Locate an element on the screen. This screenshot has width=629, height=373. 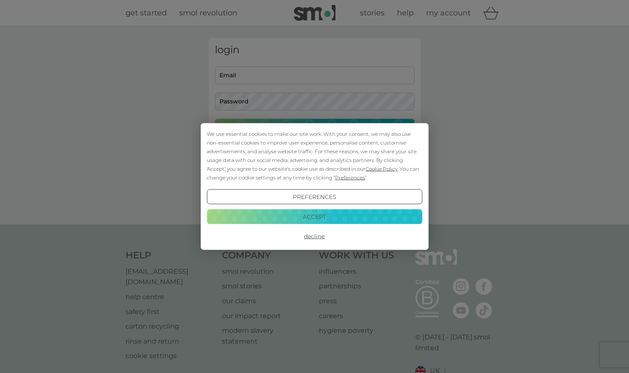
div: Cookie Consent Prompt is located at coordinates (314, 187).